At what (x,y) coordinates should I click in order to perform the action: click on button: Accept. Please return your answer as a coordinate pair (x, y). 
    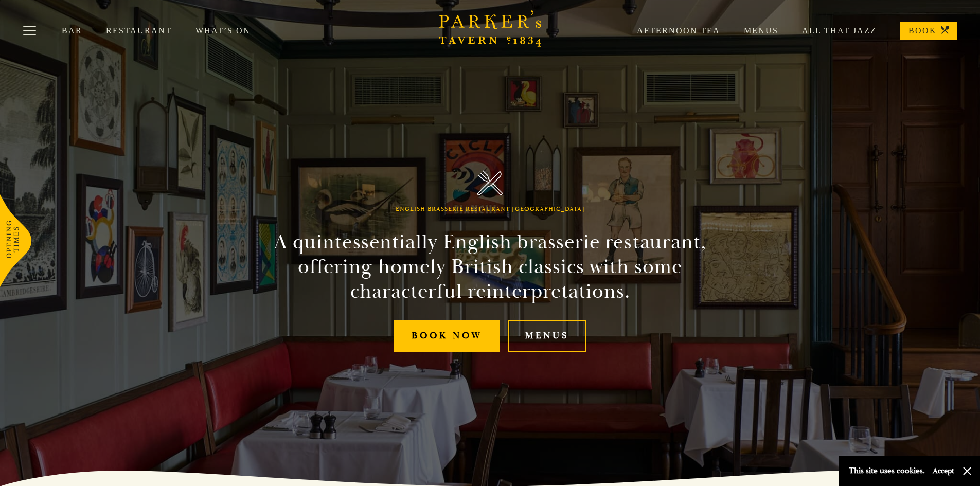
    Looking at the image, I should click on (944, 470).